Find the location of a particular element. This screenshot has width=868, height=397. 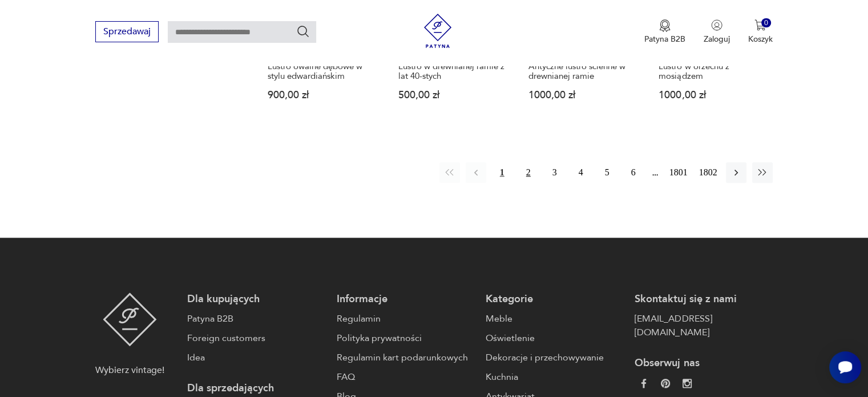

button: 1 is located at coordinates (502, 173).